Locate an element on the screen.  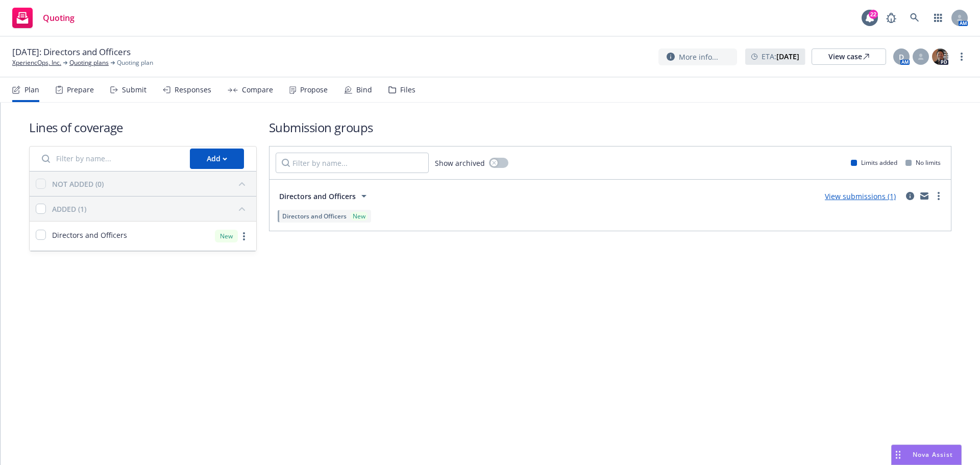
div: Compare is located at coordinates (258, 90).